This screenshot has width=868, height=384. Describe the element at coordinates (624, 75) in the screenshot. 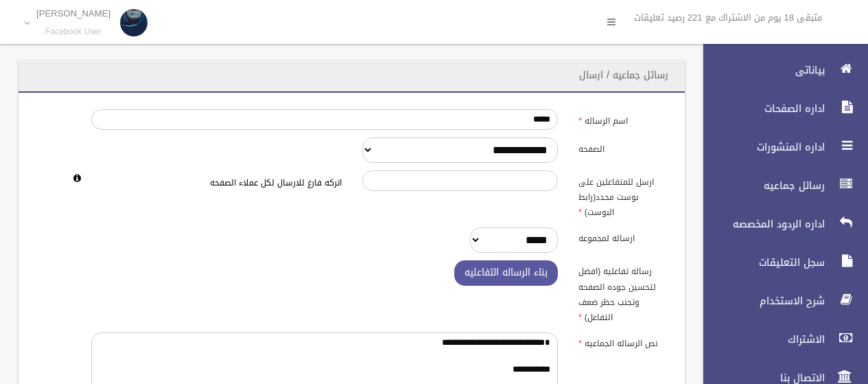

I see `header: رسائل جماعيه / ارسال` at that location.